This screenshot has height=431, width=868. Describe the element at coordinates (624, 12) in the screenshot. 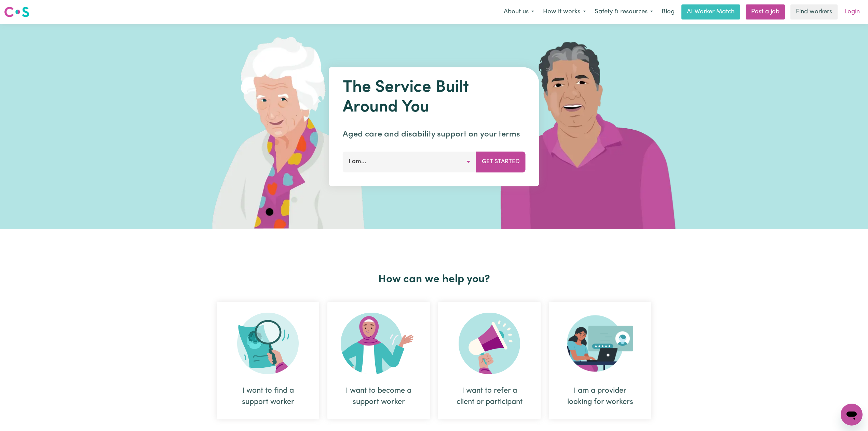

I see `button: Safety & resources` at that location.